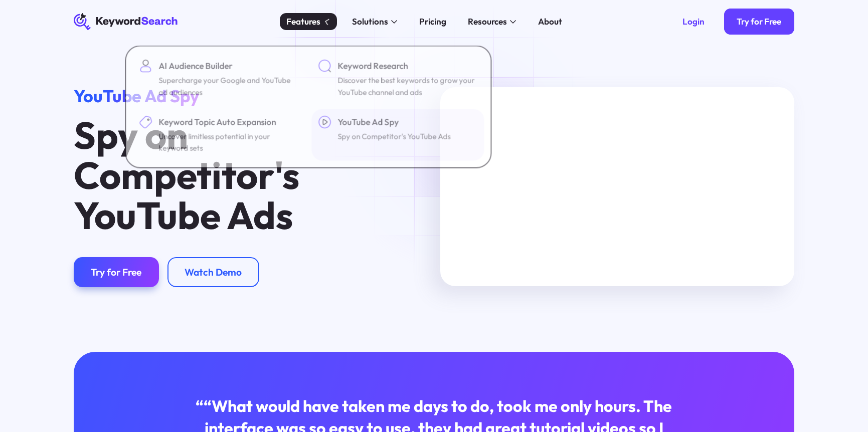 The height and width of the screenshot is (432, 868). Describe the element at coordinates (219, 134) in the screenshot. I see `a: Keyword Topic Auto ExpansionUncover limitless potential in your keyword sets` at that location.